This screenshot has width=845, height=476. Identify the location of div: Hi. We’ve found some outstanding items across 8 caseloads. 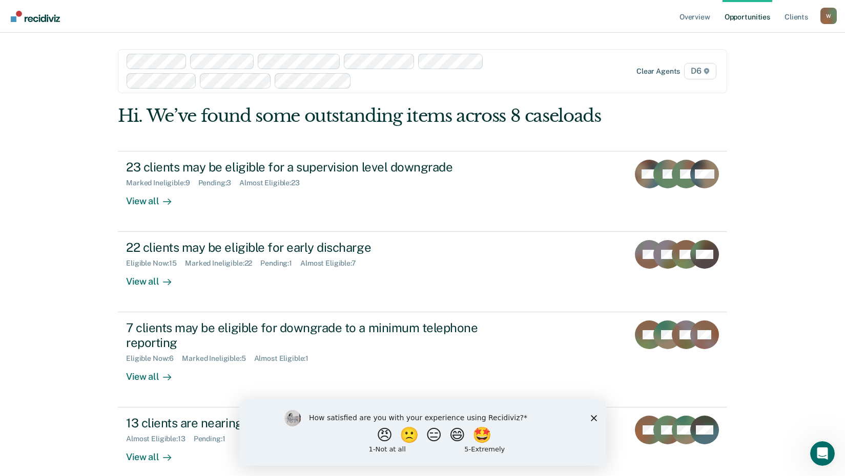
(361, 116).